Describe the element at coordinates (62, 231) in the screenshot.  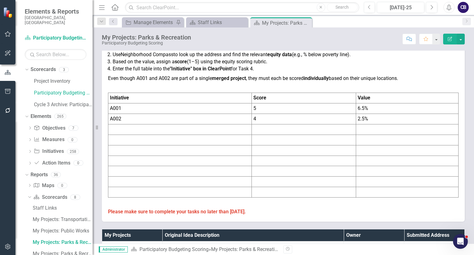
I see `a: My Projects: Public Works` at that location.